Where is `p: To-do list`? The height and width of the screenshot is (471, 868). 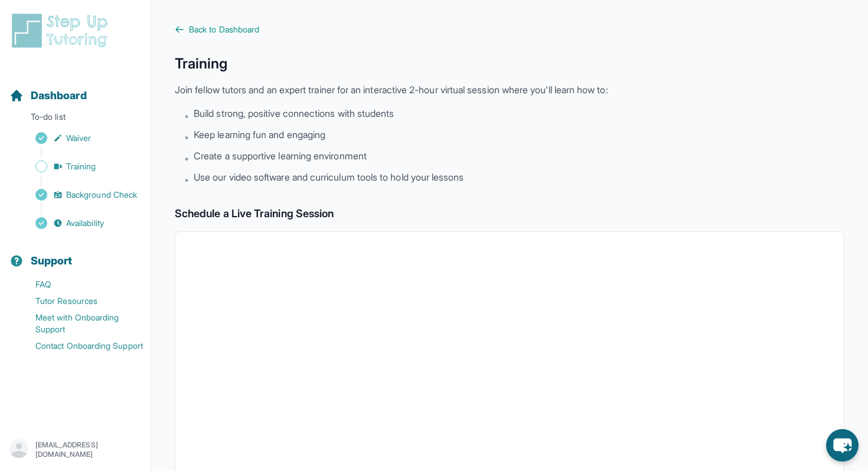 p: To-do list is located at coordinates (75, 119).